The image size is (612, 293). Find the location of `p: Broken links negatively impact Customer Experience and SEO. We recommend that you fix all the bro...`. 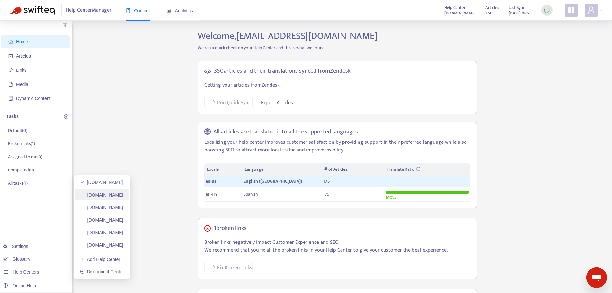

p: Broken links negatively impact Customer Experience and SEO. We recommend that you fix all the bro... is located at coordinates (337, 246).